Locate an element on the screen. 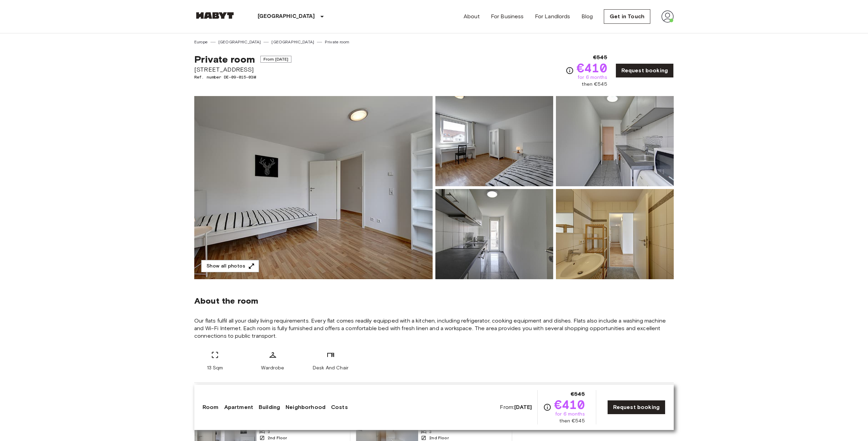  a: Apartment is located at coordinates (239, 407).